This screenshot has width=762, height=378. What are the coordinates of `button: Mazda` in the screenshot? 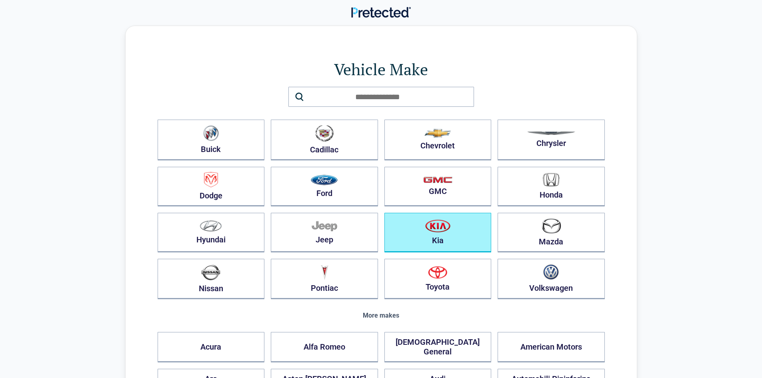 It's located at (551, 232).